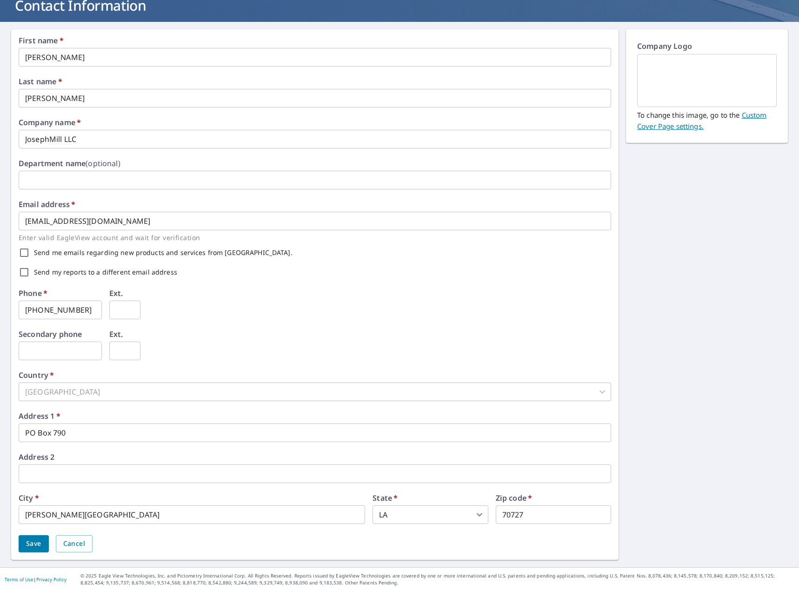  Describe the element at coordinates (29, 498) in the screenshot. I see `label: City` at that location.